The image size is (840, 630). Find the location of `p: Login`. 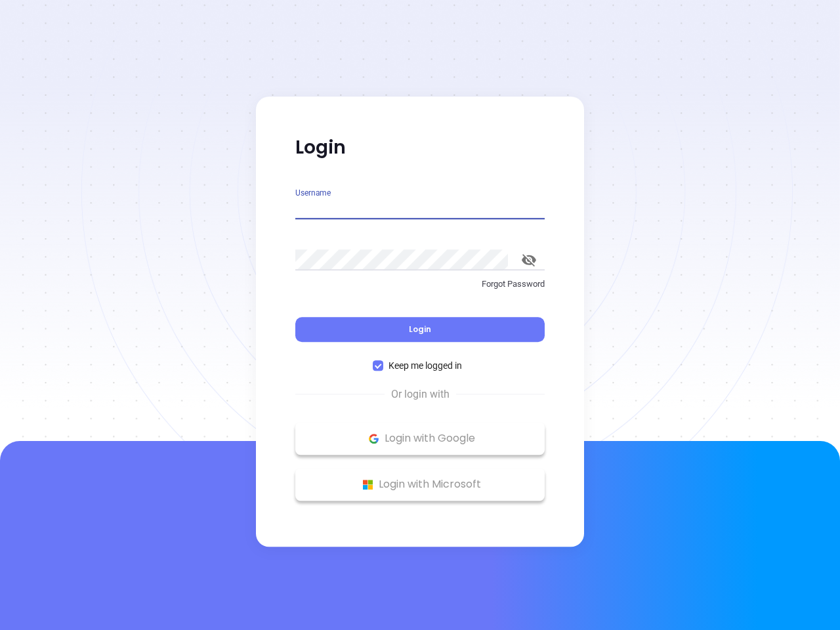

p: Login is located at coordinates (420, 148).